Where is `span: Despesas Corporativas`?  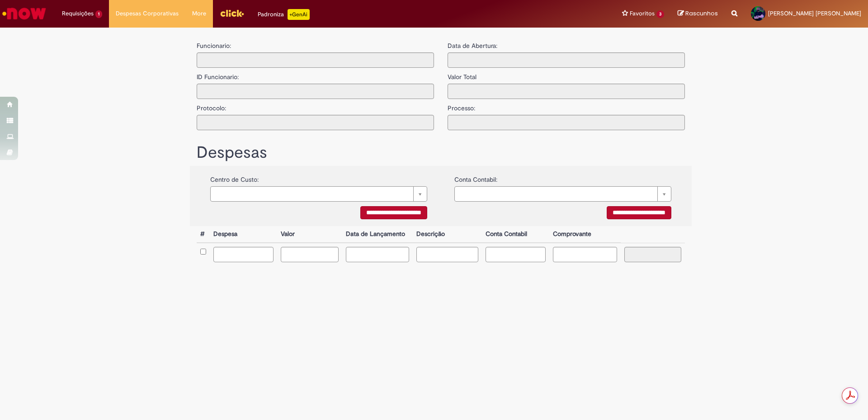 span: Despesas Corporativas is located at coordinates (147, 13).